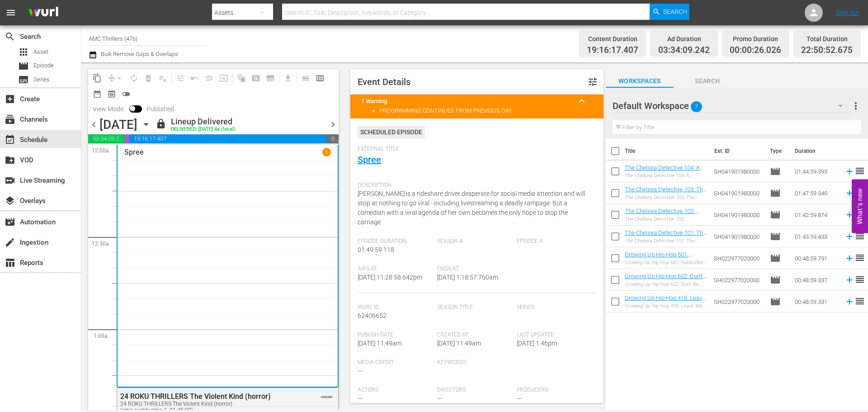 This screenshot has width=868, height=412. What do you see at coordinates (320, 78) in the screenshot?
I see `span: calendar_view_week_outlined` at bounding box center [320, 78].